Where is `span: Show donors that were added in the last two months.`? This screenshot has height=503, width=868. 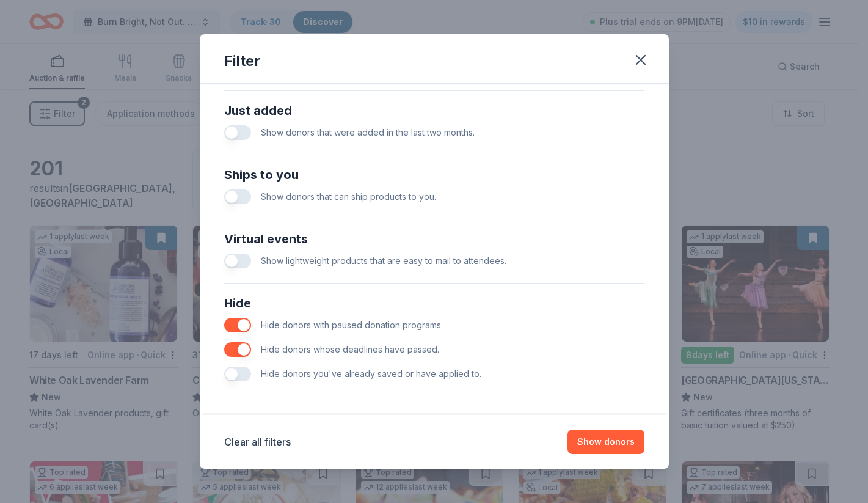
span: Show donors that were added in the last two months. is located at coordinates (368, 132).